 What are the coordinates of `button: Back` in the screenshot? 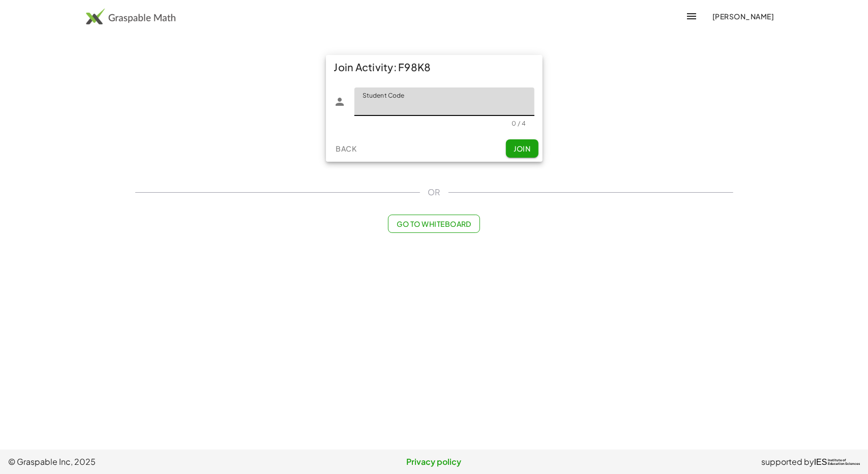 It's located at (346, 149).